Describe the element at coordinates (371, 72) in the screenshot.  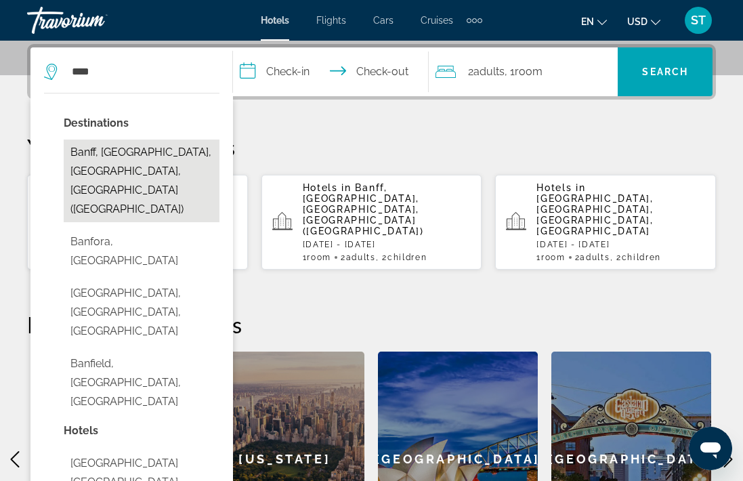
I see `div: Search widget` at that location.